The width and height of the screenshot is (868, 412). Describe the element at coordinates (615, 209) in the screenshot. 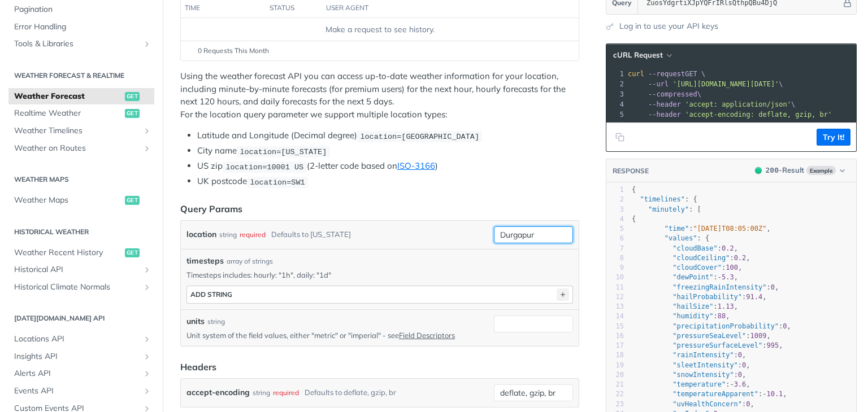

I see `div: 3` at that location.